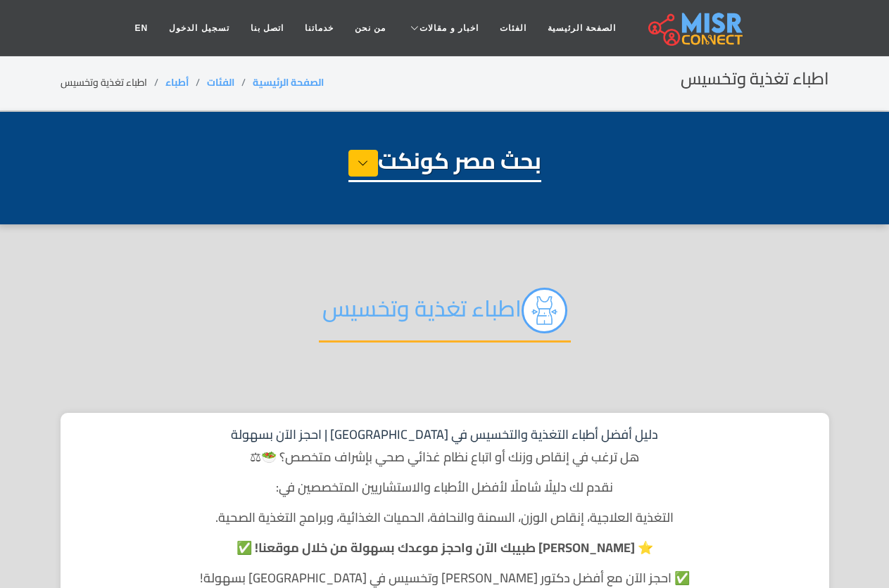 Image resolution: width=889 pixels, height=588 pixels. I want to click on a: خدماتنا, so click(319, 28).